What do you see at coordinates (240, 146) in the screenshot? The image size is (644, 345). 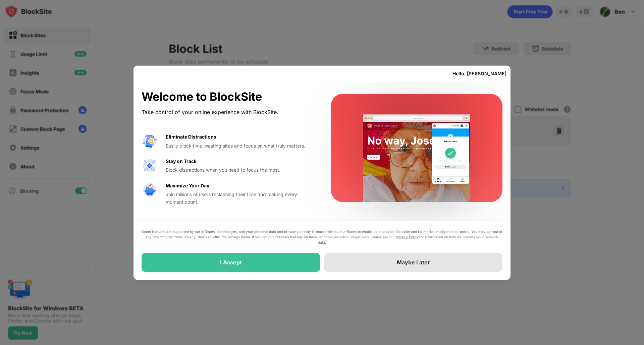 I see `div: Easily block time-wasting sites and focus on what truly matters.` at bounding box center [240, 146].